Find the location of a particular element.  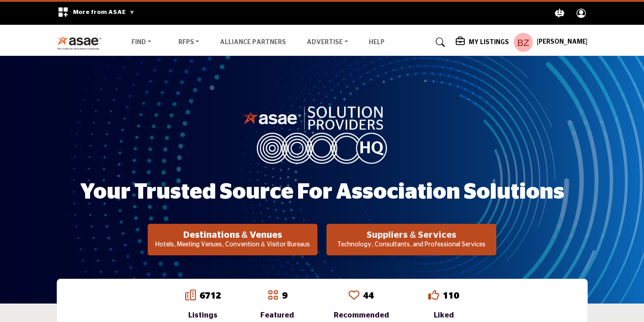

i: Go to Liked is located at coordinates (434, 295).